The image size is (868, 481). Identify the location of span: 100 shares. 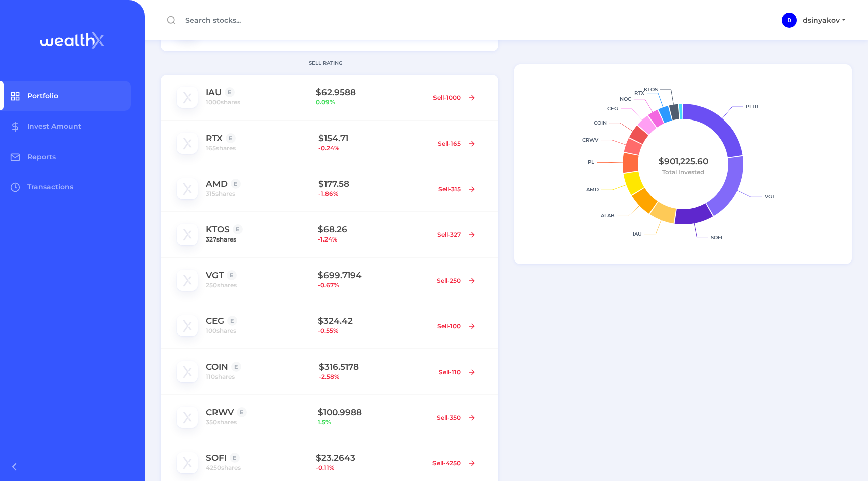
(221, 331).